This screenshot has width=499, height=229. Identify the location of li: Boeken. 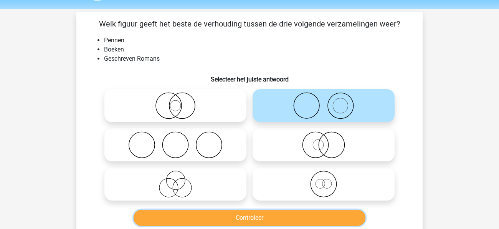
(257, 50).